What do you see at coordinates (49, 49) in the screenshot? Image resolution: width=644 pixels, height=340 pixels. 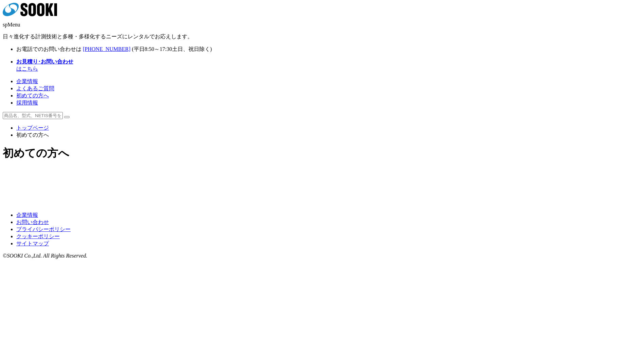 I see `span: お電話でのお問い合わせは` at bounding box center [49, 49].